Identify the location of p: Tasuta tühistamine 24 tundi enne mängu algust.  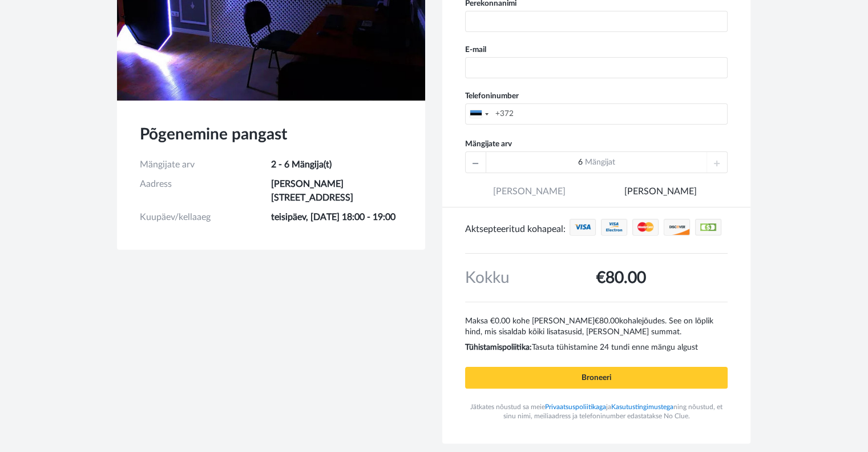
(596, 345).